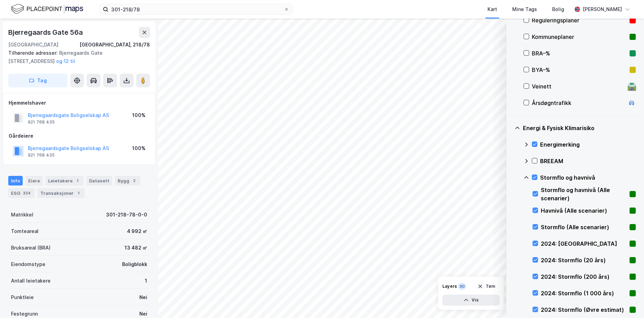 The image size is (644, 318). Describe the element at coordinates (28, 264) in the screenshot. I see `div: Eiendomstype` at that location.